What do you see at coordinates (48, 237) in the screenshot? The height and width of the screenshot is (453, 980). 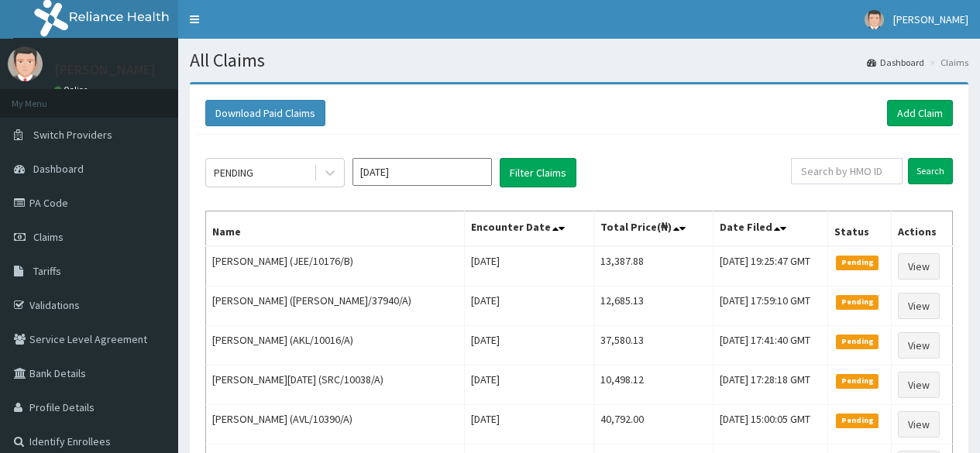 I see `span: Claims` at bounding box center [48, 237].